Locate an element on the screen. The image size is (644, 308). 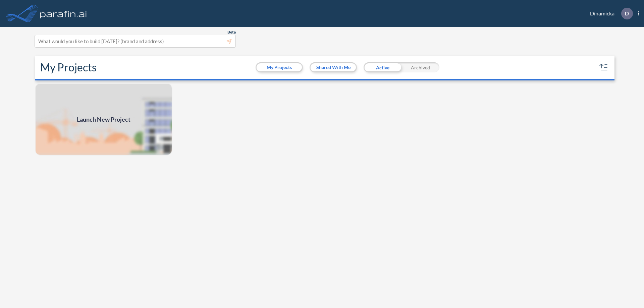
a: Launch New Project is located at coordinates (104, 119).